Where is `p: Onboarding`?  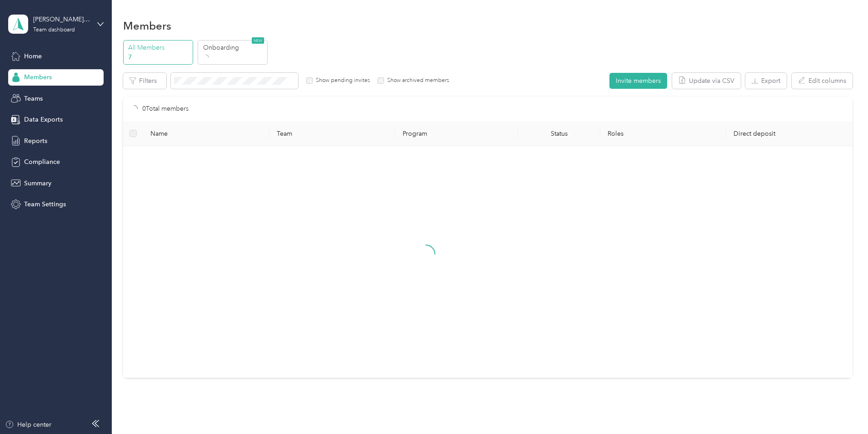
p: Onboarding is located at coordinates (234, 47).